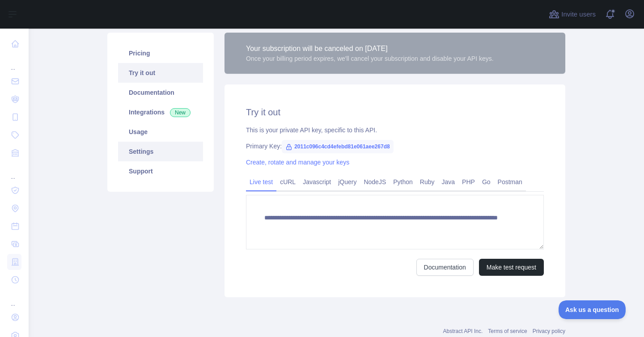  I want to click on a: Go, so click(486, 182).